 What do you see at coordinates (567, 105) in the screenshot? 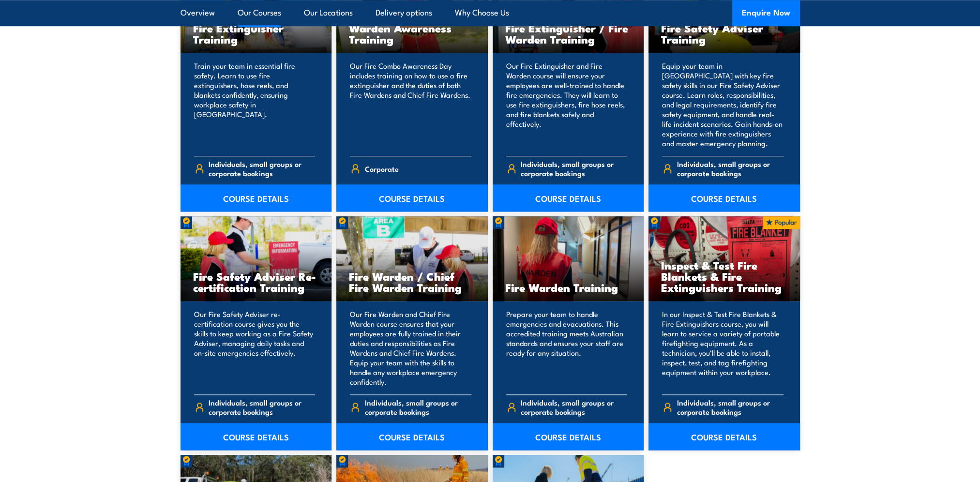
I see `p: Our Fire Extinguisher and Fire Warden course will ensure your employees are well-trained to handl...` at bounding box center [567, 105].